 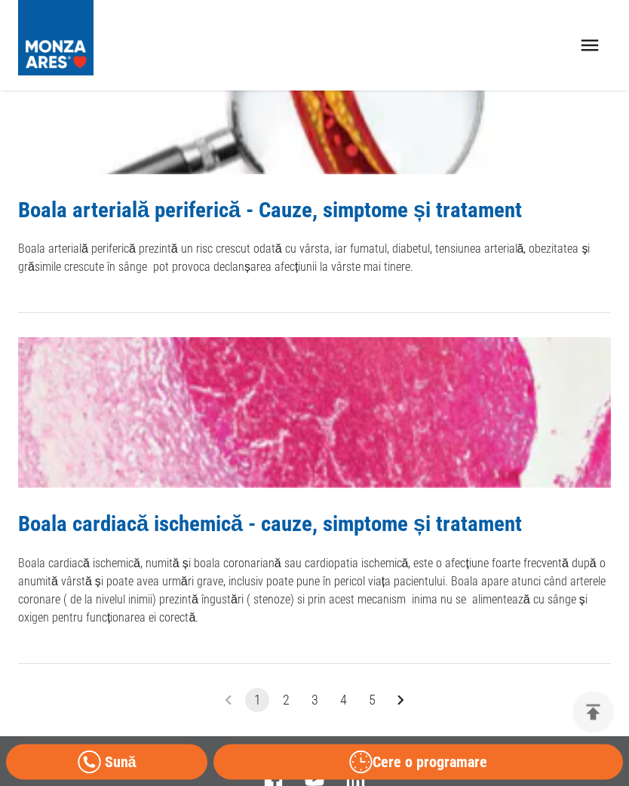 What do you see at coordinates (400, 700) in the screenshot?
I see `button: Go to next page` at bounding box center [400, 700].